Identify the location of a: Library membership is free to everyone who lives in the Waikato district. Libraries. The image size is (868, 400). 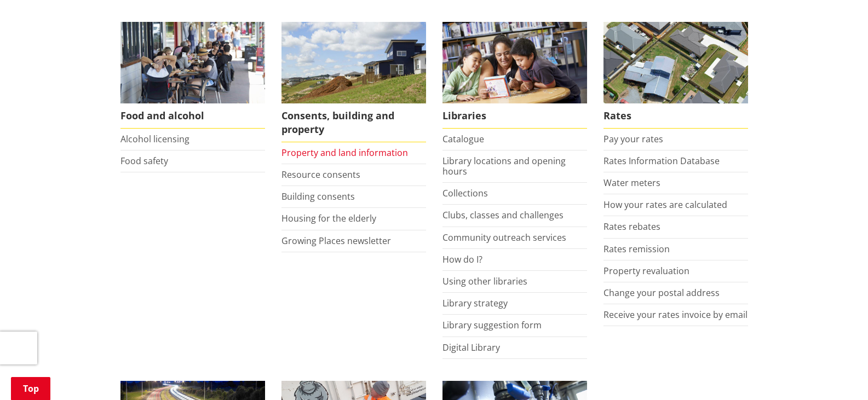
(515, 75).